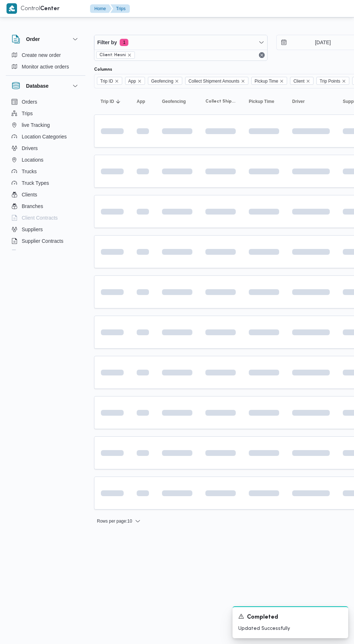  I want to click on span: Create new order, so click(41, 55).